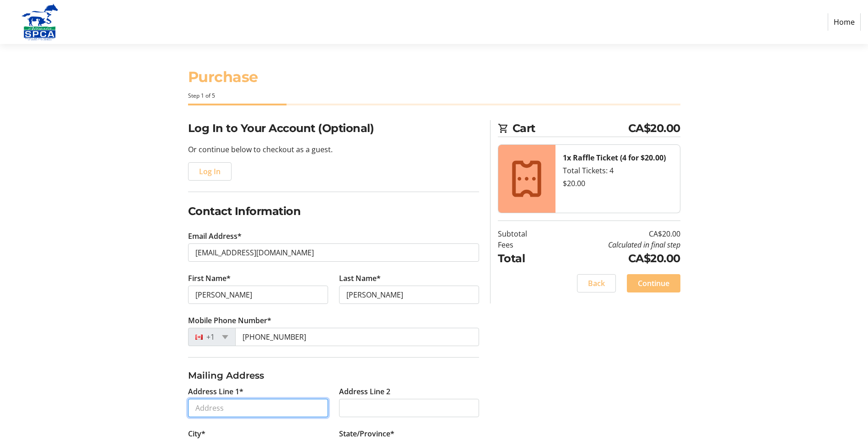 The image size is (868, 441). What do you see at coordinates (333, 150) in the screenshot?
I see `p: Or continue below to checkout as a guest.` at bounding box center [333, 150].